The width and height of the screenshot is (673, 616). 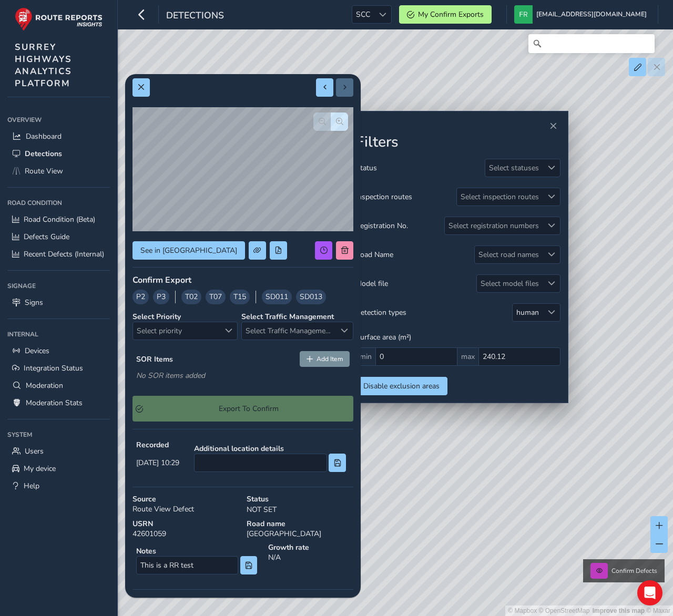 What do you see at coordinates (58, 469) in the screenshot?
I see `a: My device` at bounding box center [58, 469].